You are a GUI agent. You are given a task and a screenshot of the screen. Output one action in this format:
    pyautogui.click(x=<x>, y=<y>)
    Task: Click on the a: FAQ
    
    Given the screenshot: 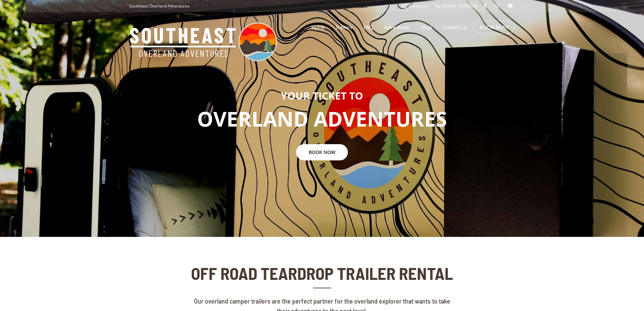 What is the action you would take?
    pyautogui.click(x=368, y=27)
    